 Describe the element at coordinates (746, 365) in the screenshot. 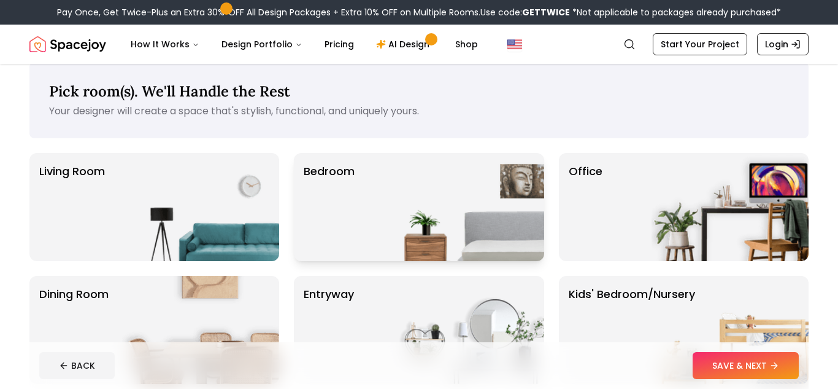

I see `button: SAVE & NEXT` at that location.